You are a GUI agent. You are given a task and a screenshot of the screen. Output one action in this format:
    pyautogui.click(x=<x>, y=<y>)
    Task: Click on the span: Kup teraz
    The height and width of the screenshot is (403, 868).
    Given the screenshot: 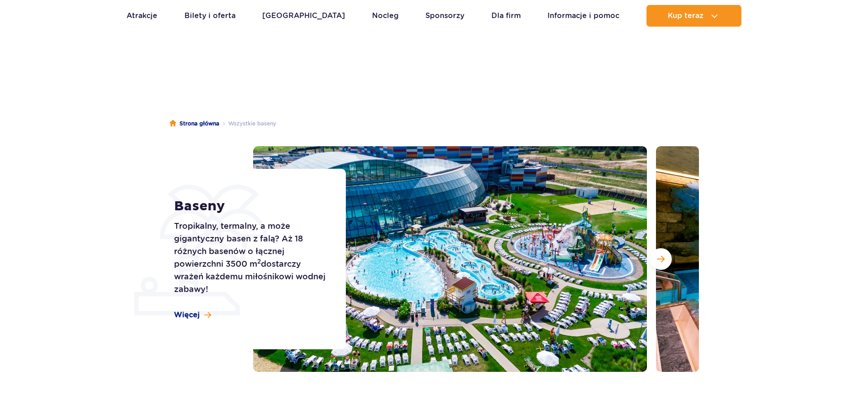 What is the action you would take?
    pyautogui.click(x=685, y=16)
    